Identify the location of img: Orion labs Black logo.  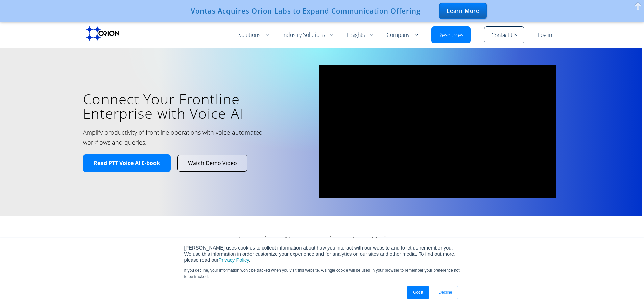
(103, 34).